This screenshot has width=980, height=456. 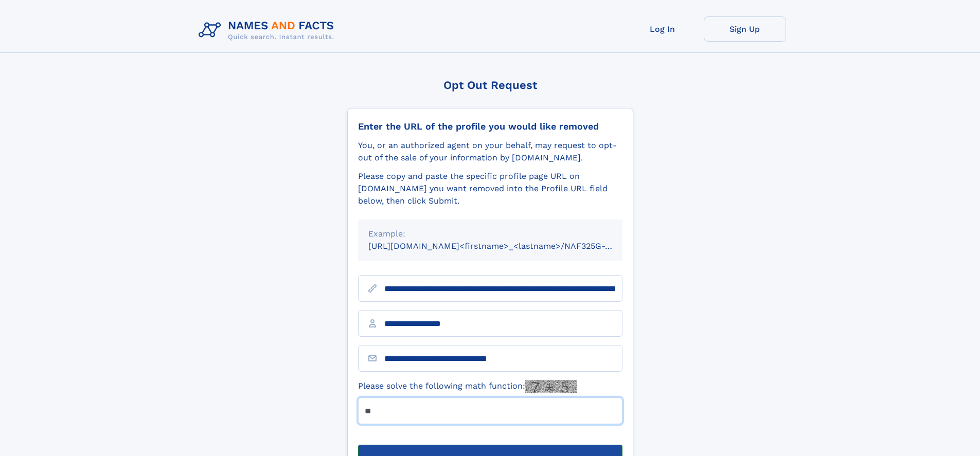 What do you see at coordinates (490, 127) in the screenshot?
I see `div: Enter the URL of the profile you would like removed` at bounding box center [490, 127].